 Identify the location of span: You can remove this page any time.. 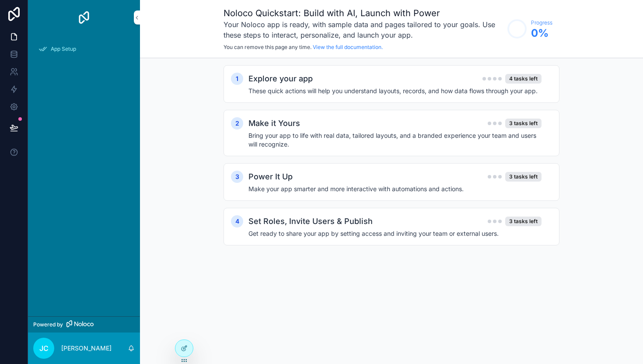
(267, 47).